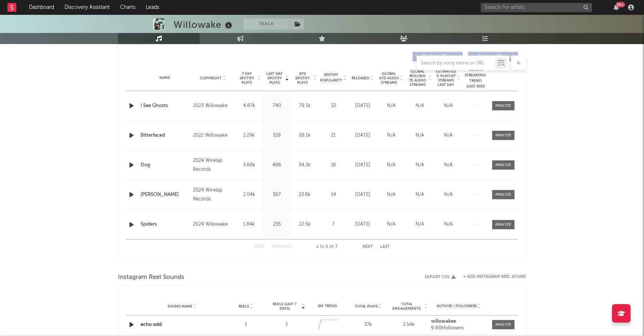  I want to click on div: 2022 Willowake, so click(213, 135).